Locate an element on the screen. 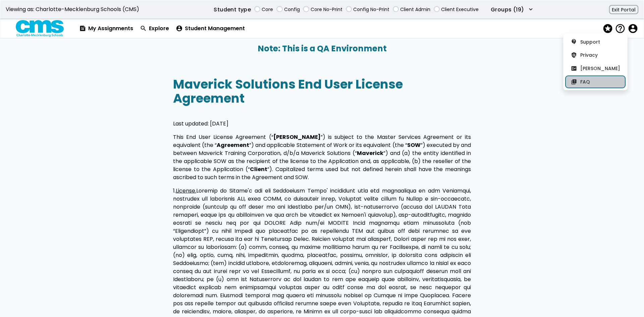 This screenshot has width=644, height=317. span: Viewing as: Charlotte-Mecklenburg Schools (CMS) is located at coordinates (72, 10).